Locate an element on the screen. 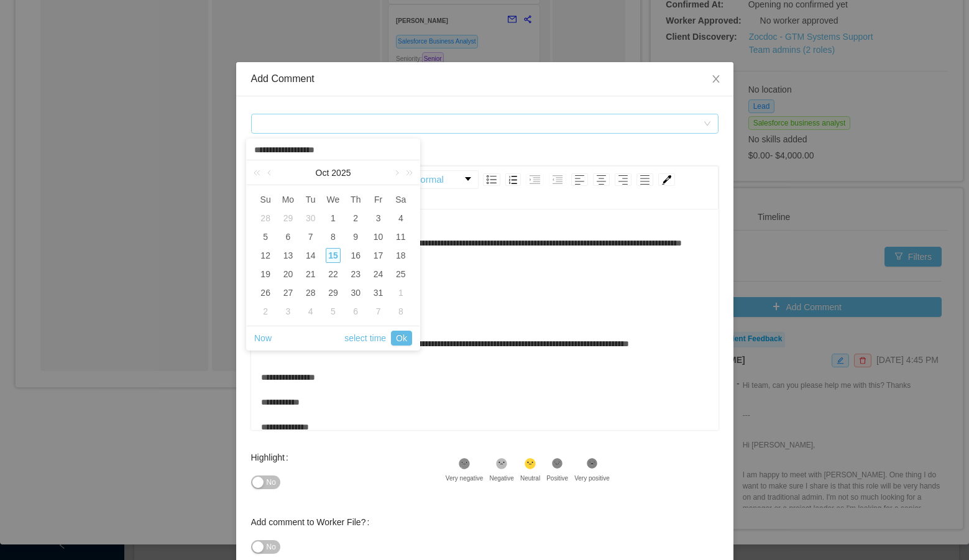  label: Highlight is located at coordinates (272, 457).